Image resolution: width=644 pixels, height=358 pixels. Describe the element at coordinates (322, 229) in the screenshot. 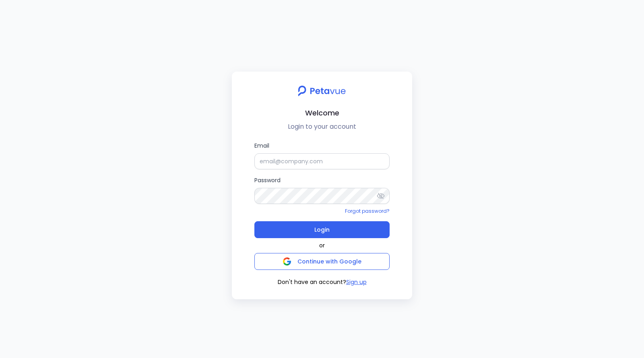

I see `button: Login` at that location.